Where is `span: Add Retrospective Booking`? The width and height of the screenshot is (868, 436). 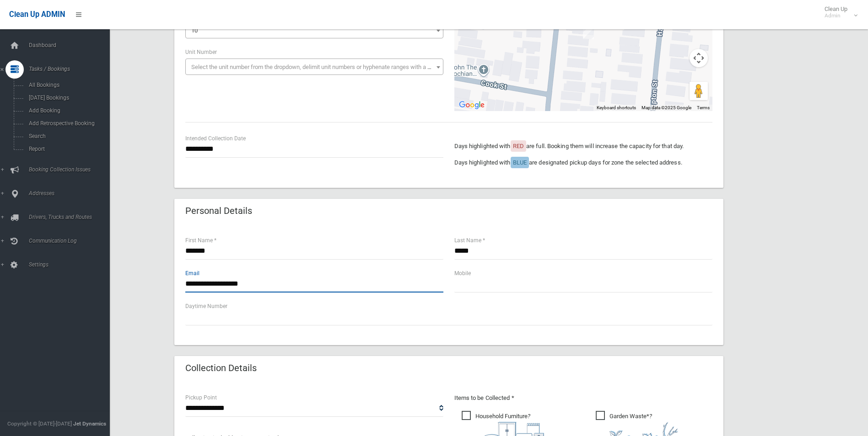 span: Add Retrospective Booking is located at coordinates (67, 124).